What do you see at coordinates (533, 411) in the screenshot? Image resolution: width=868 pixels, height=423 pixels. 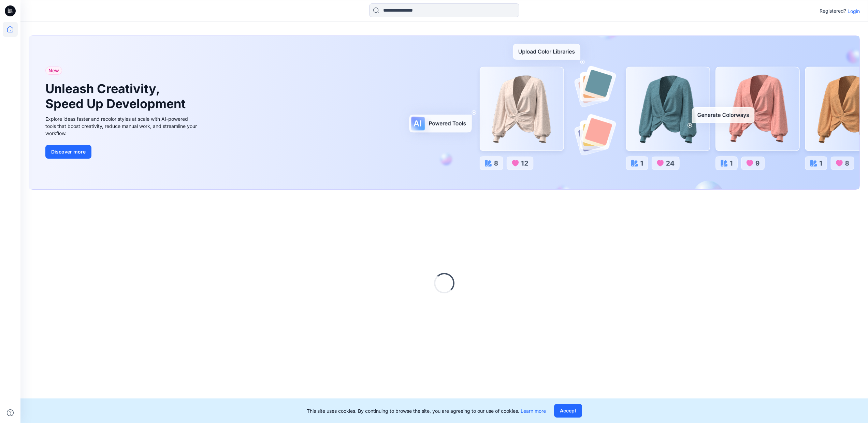 I see `a: Learn more` at bounding box center [533, 411].